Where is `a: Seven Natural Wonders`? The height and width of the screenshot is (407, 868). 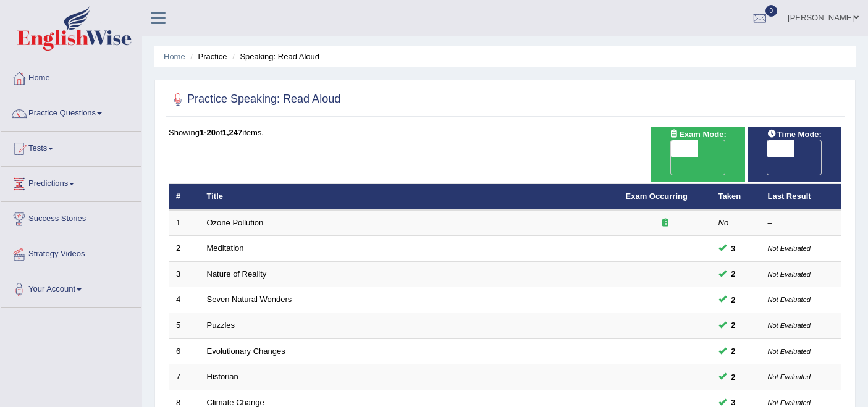 a: Seven Natural Wonders is located at coordinates (250, 299).